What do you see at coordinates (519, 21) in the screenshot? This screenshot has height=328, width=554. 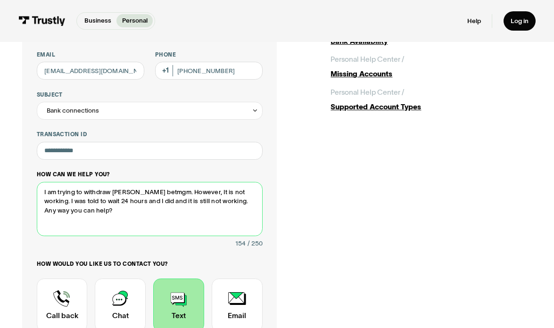 I see `a: Log in` at bounding box center [519, 21].